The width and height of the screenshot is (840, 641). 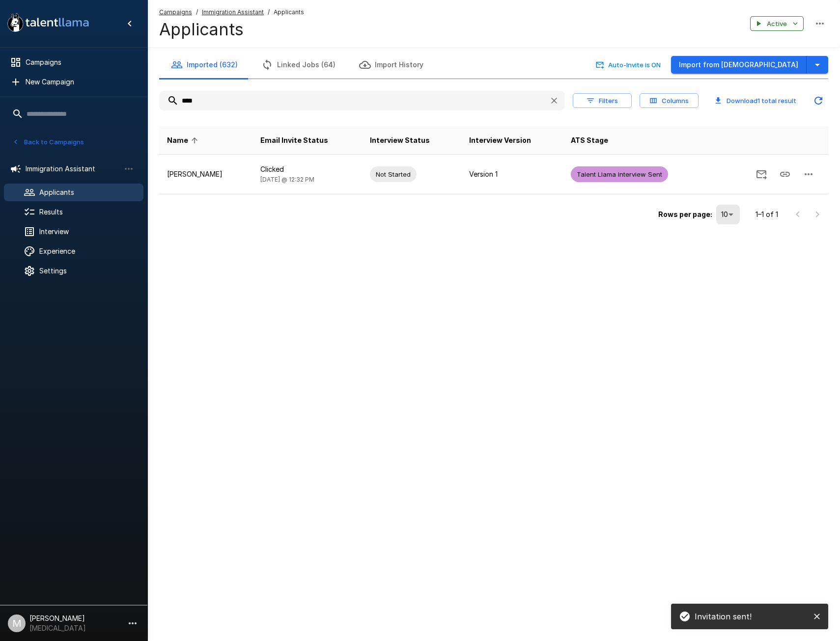 What do you see at coordinates (728, 214) in the screenshot?
I see `div: 10` at bounding box center [728, 214].